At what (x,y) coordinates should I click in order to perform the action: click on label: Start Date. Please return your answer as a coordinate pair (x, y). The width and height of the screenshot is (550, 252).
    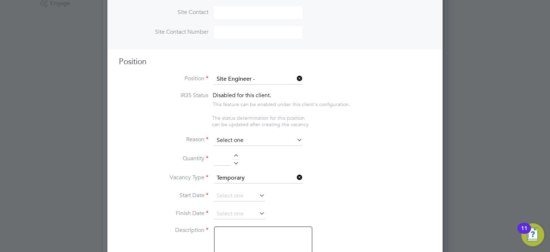
    Looking at the image, I should click on (164, 195).